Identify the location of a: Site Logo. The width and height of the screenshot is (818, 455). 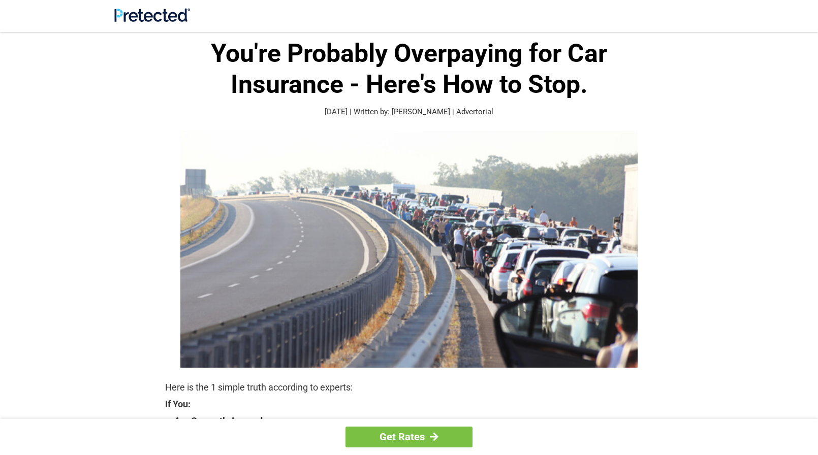
(152, 19).